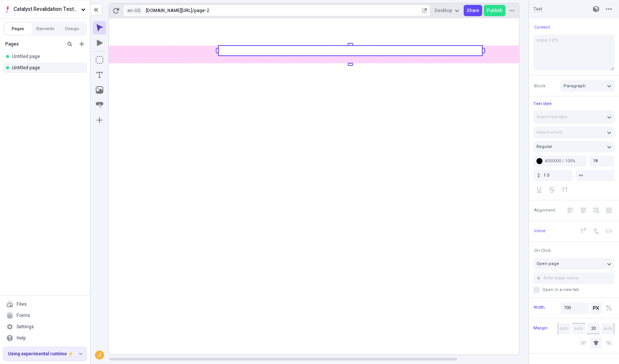 The width and height of the screenshot is (619, 364). Describe the element at coordinates (596, 211) in the screenshot. I see `button: Right Align` at that location.